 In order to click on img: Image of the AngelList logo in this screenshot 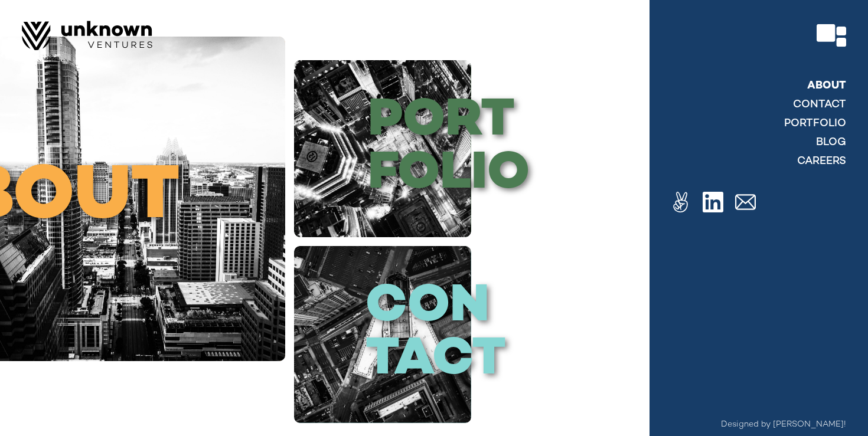, I will do `click(680, 202)`.